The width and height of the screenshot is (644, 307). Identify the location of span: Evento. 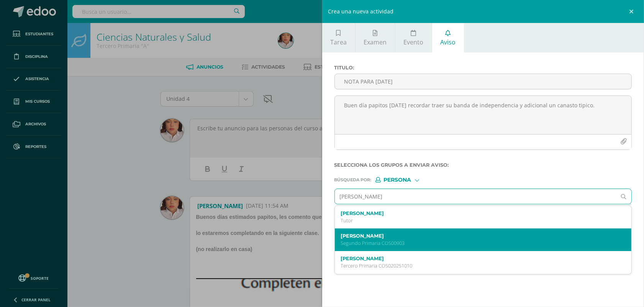
(414, 42).